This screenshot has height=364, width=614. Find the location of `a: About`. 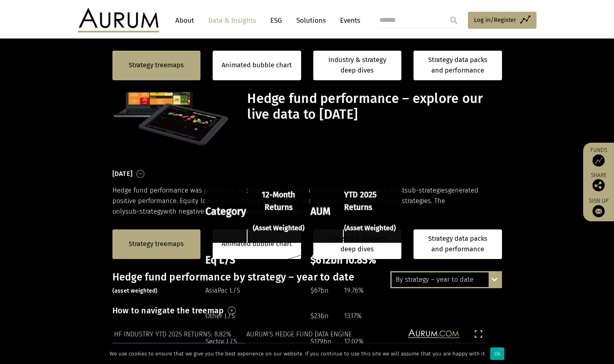

a: About is located at coordinates (184, 20).